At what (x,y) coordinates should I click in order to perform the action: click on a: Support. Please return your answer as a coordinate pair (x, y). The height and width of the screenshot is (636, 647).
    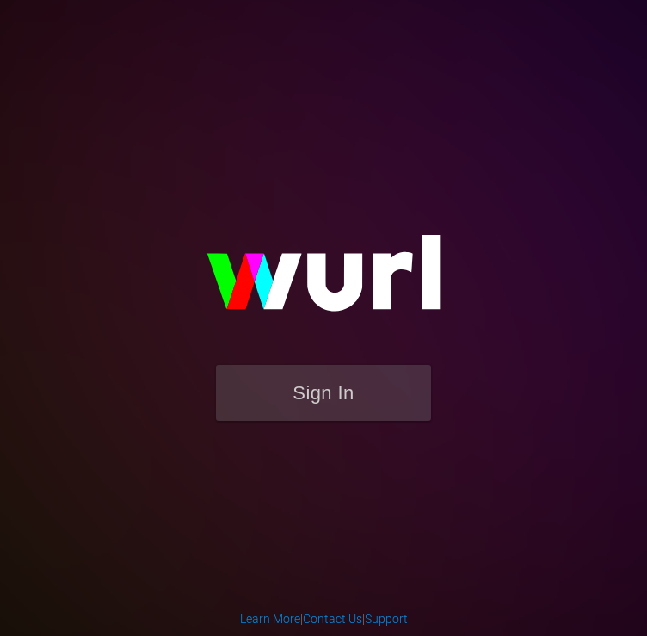
    Looking at the image, I should click on (386, 619).